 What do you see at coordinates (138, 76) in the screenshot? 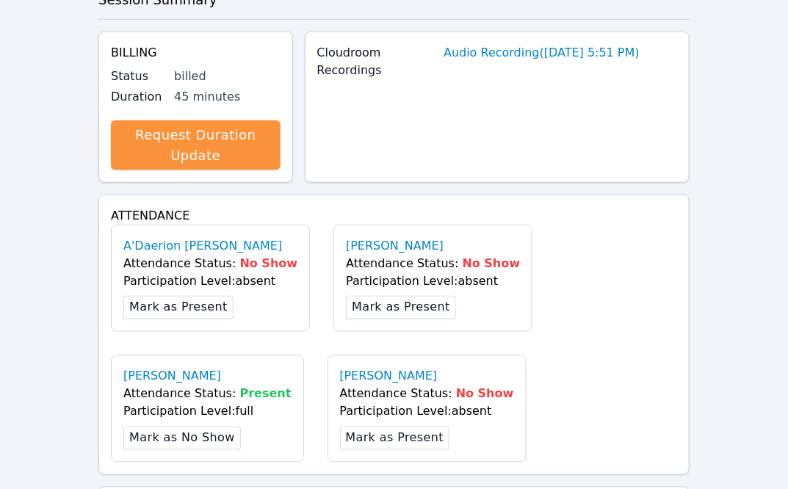
I see `label: Status` at bounding box center [138, 76].